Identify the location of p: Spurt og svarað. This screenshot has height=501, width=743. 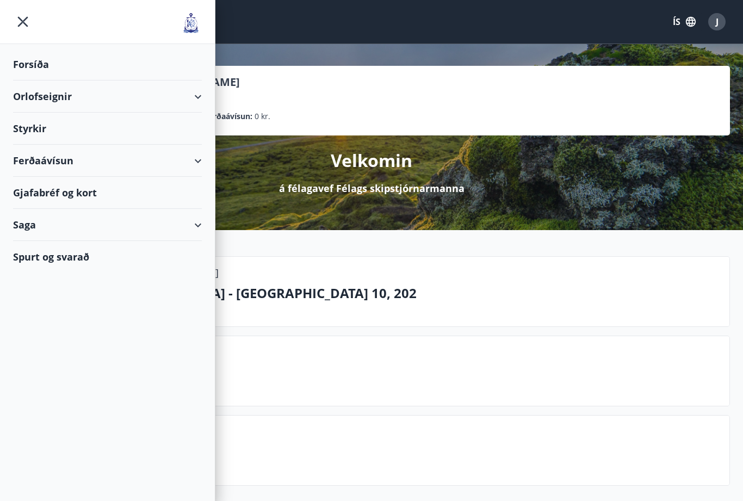
(407, 452).